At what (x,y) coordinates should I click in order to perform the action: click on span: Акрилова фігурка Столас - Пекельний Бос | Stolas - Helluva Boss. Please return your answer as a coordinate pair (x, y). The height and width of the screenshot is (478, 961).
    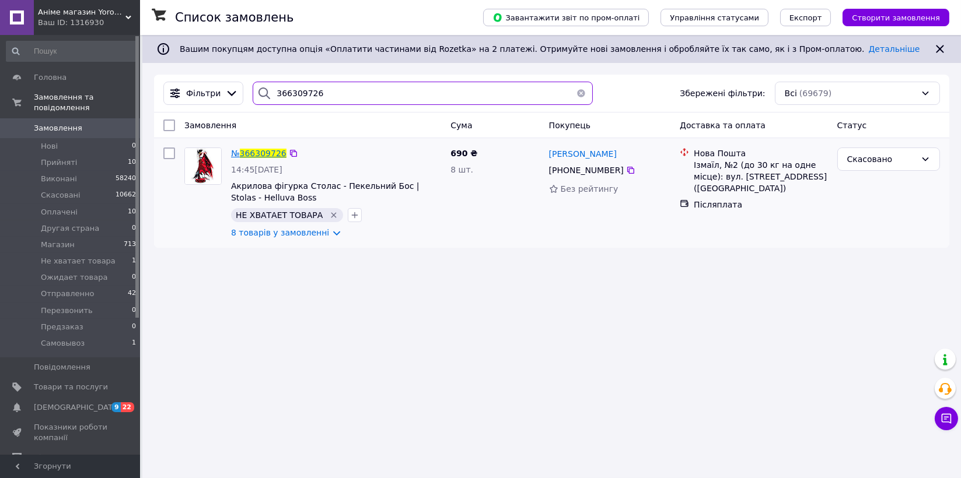
    Looking at the image, I should click on (325, 192).